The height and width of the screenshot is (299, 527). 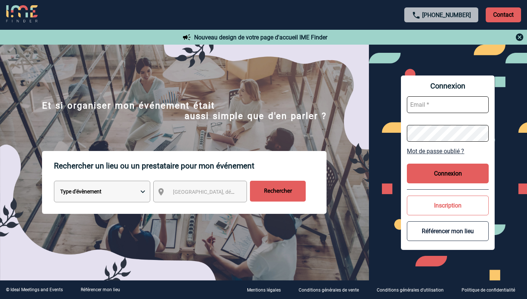 I want to click on input: Email *, so click(x=448, y=105).